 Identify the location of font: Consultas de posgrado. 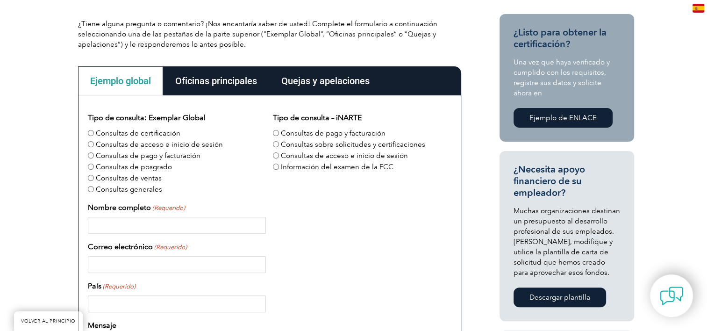
(134, 167).